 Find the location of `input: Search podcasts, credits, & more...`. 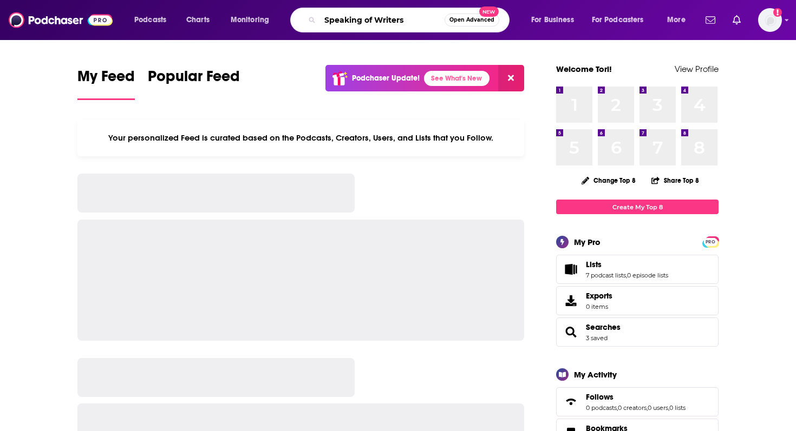

input: Search podcasts, credits, & more... is located at coordinates (382, 20).